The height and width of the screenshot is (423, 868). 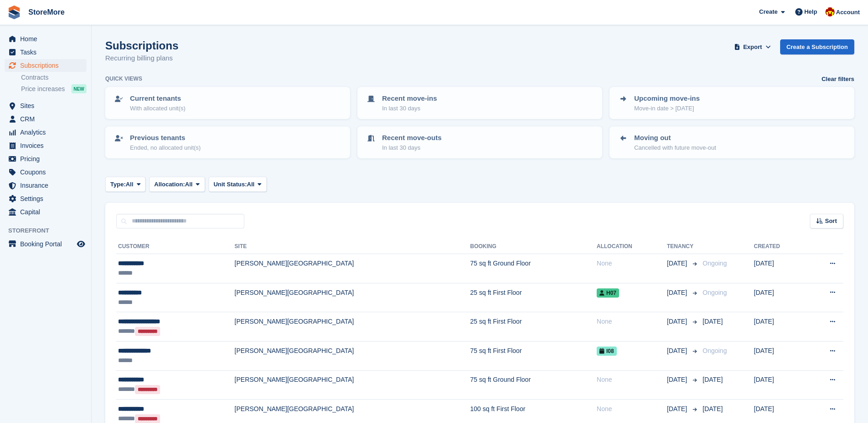 I want to click on span: Settings, so click(x=48, y=198).